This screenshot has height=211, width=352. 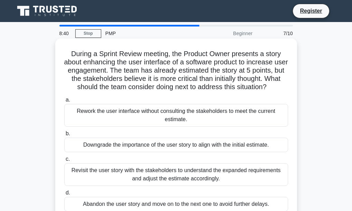 What do you see at coordinates (310, 11) in the screenshot?
I see `a: Register` at bounding box center [310, 11].